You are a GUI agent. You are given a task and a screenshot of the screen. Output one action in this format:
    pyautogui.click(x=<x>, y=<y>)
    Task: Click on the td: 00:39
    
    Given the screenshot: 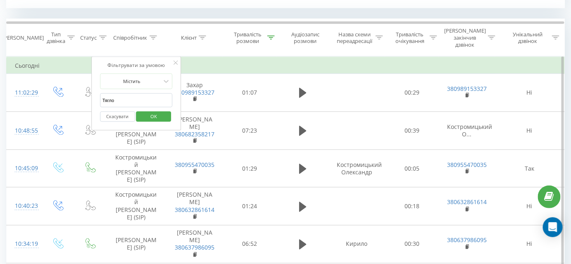 What is the action you would take?
    pyautogui.click(x=412, y=131)
    